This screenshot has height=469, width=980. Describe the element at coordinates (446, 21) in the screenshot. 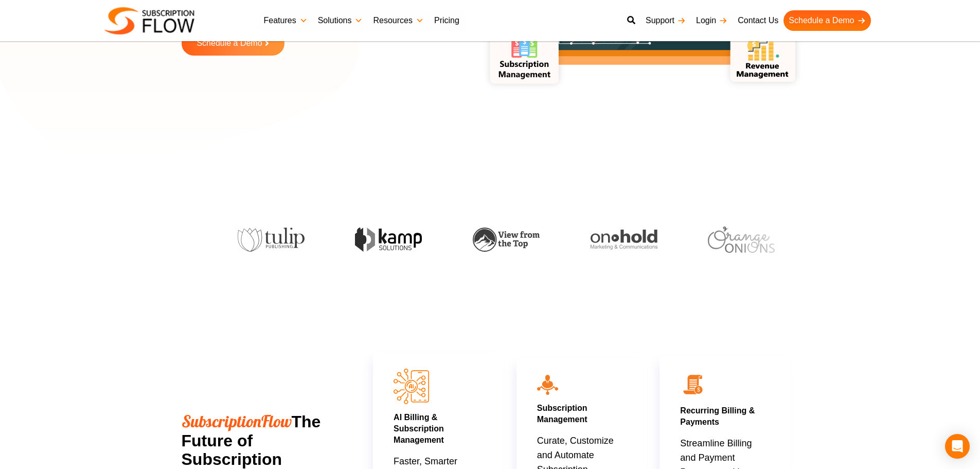

I see `a: Pricing` at that location.